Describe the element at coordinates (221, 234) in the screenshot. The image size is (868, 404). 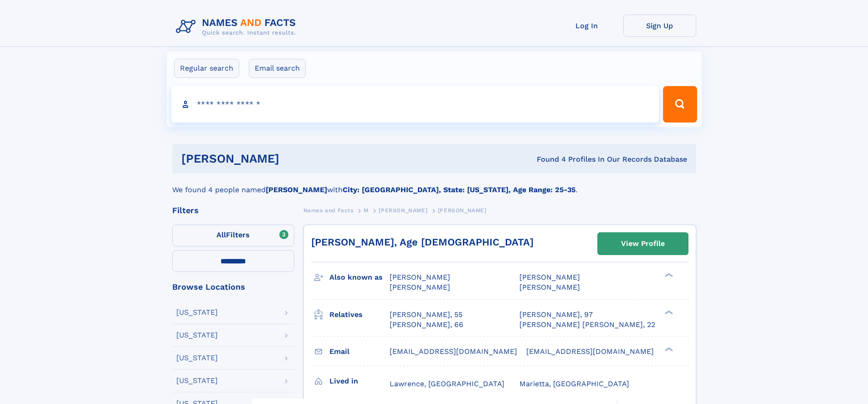
I see `span: All` at that location.